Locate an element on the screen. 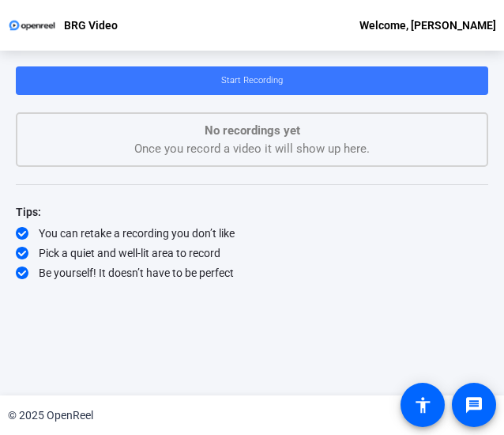 The width and height of the screenshot is (504, 435). div: Pick a quiet and well-lit area to record is located at coordinates (252, 254).